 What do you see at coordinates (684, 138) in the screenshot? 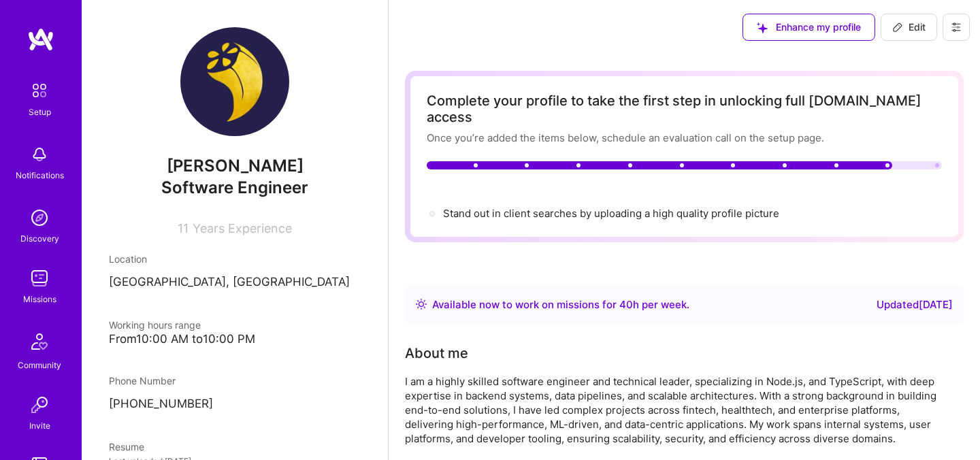
I see `div: Once you’re added the items below, schedule an evaluation call on the setup page.` at bounding box center [684, 138].